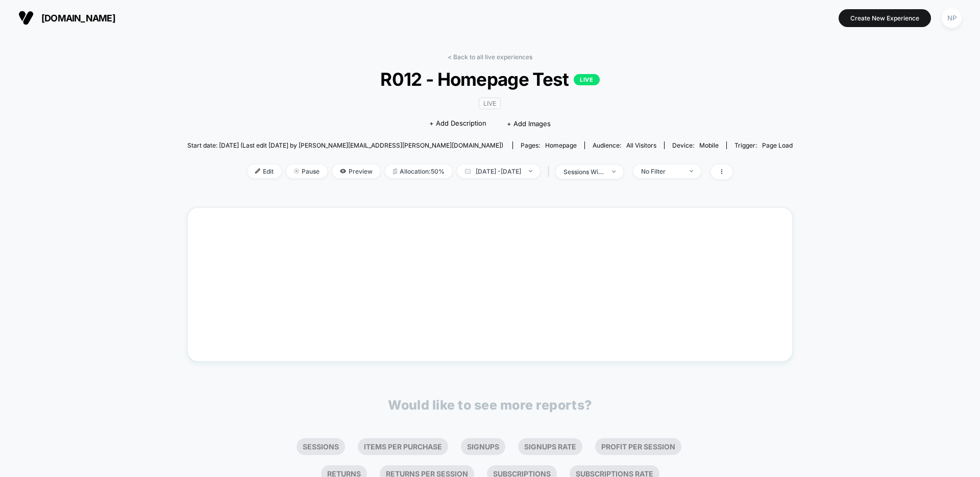 The height and width of the screenshot is (477, 980). I want to click on span: LIVE, so click(489, 103).